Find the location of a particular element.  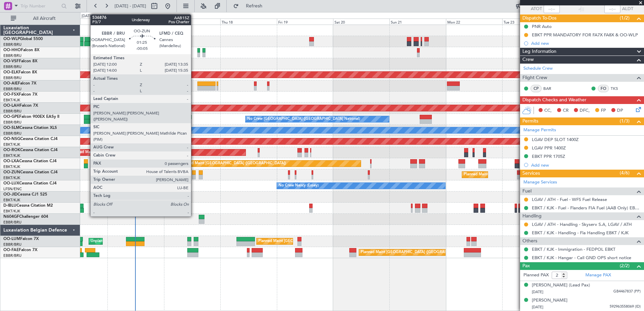

a: OO-LXACessna Citation CJ4 is located at coordinates (30, 161).